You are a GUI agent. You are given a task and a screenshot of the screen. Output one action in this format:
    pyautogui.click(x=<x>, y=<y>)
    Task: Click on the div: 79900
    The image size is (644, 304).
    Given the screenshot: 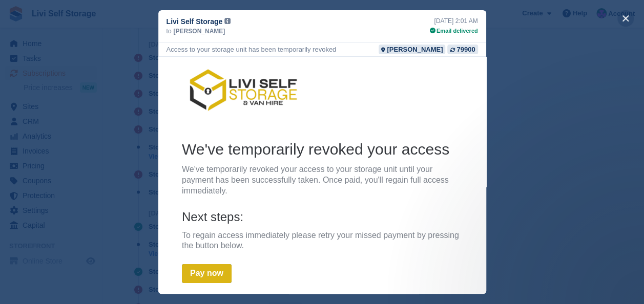 What is the action you would take?
    pyautogui.click(x=466, y=49)
    